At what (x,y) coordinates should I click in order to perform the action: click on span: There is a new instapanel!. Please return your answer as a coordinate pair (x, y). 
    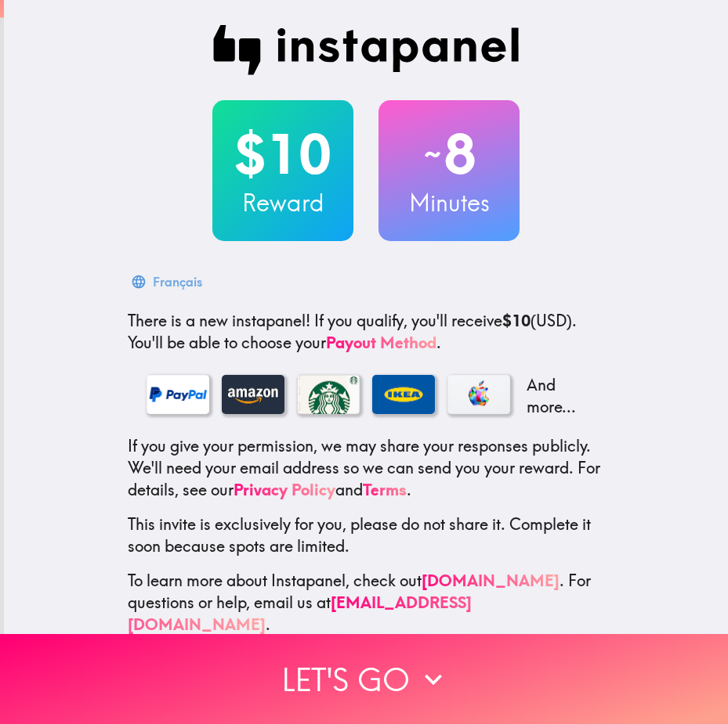
    Looking at the image, I should click on (218, 320).